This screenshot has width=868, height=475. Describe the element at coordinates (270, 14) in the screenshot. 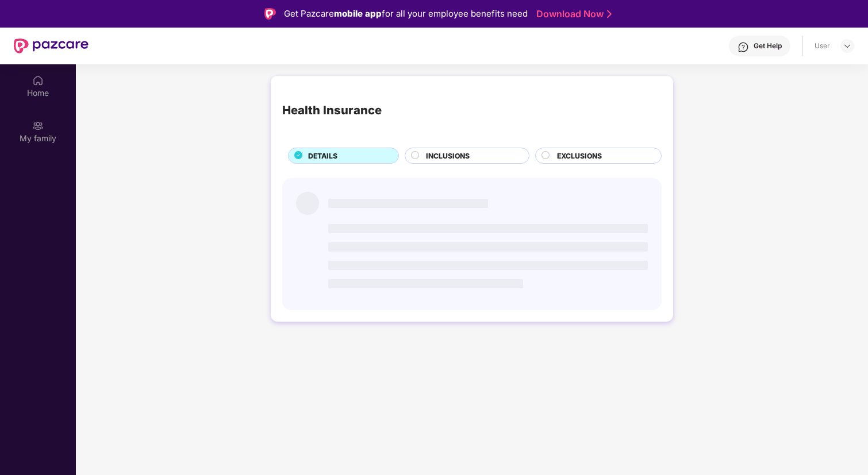

I see `img: Logo` at that location.